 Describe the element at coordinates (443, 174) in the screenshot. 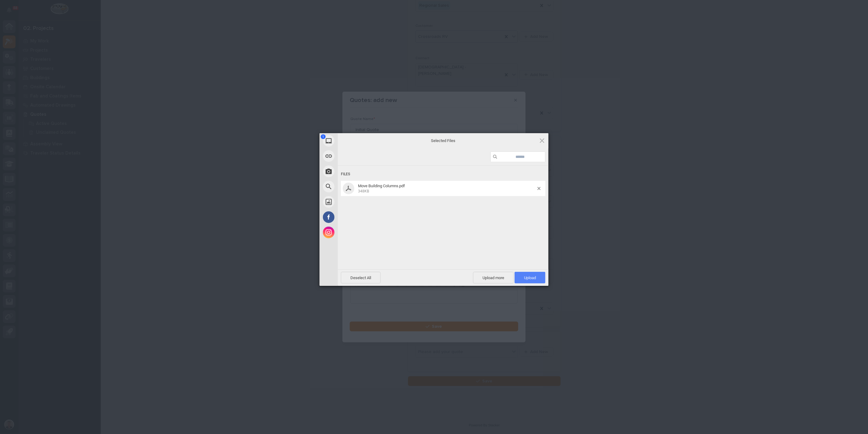

I see `div: Files` at that location.